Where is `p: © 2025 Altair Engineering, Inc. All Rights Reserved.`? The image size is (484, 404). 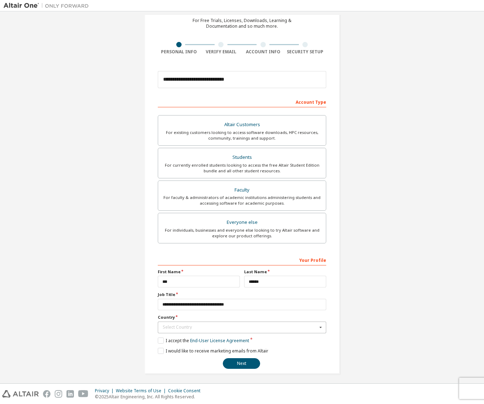 p: © 2025 Altair Engineering, Inc. All Rights Reserved. is located at coordinates (150, 397).